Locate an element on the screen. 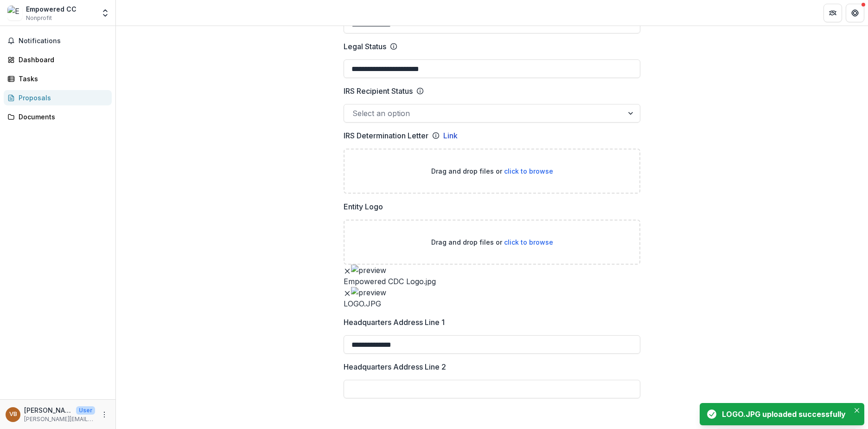 The width and height of the screenshot is (868, 429). div: Dashboard is located at coordinates (61, 59).